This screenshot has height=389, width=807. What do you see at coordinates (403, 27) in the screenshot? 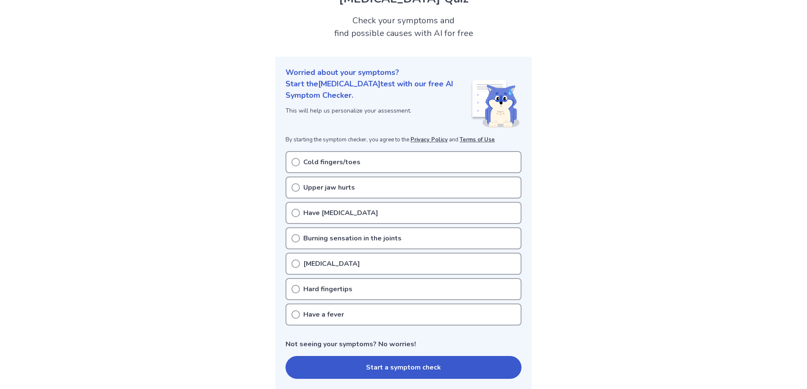
I see `h2: Check your symptoms and find possible causes with AI for free` at bounding box center [403, 27].